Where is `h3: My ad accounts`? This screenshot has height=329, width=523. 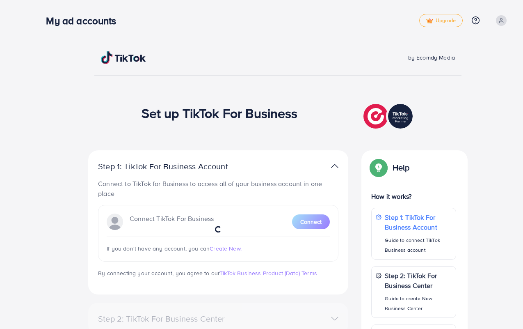
h3: My ad accounts is located at coordinates (84, 21).